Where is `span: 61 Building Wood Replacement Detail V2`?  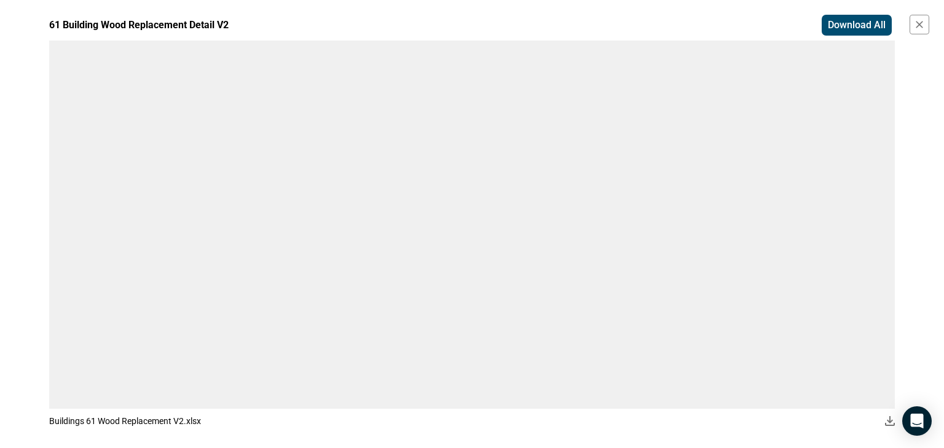 span: 61 Building Wood Replacement Detail V2 is located at coordinates (139, 25).